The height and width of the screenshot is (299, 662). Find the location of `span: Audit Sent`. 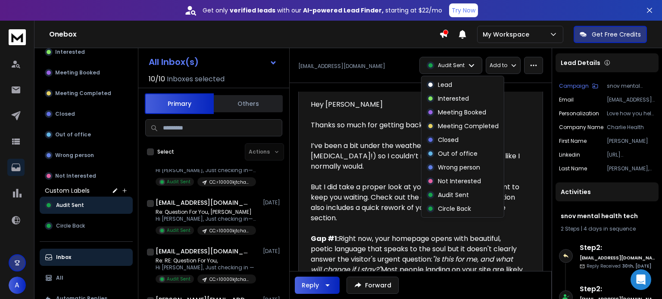

span: Audit Sent is located at coordinates (70, 206).